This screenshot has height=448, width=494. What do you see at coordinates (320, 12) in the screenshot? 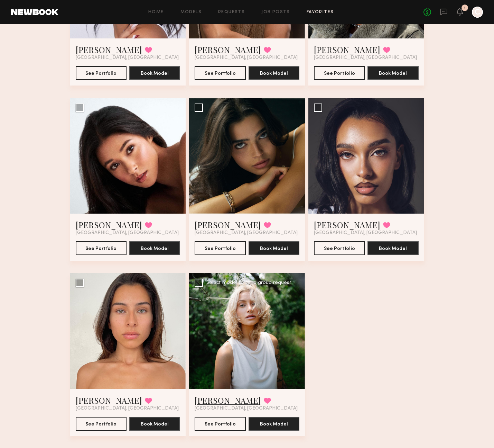
I see `a: Favorites` at bounding box center [320, 12].